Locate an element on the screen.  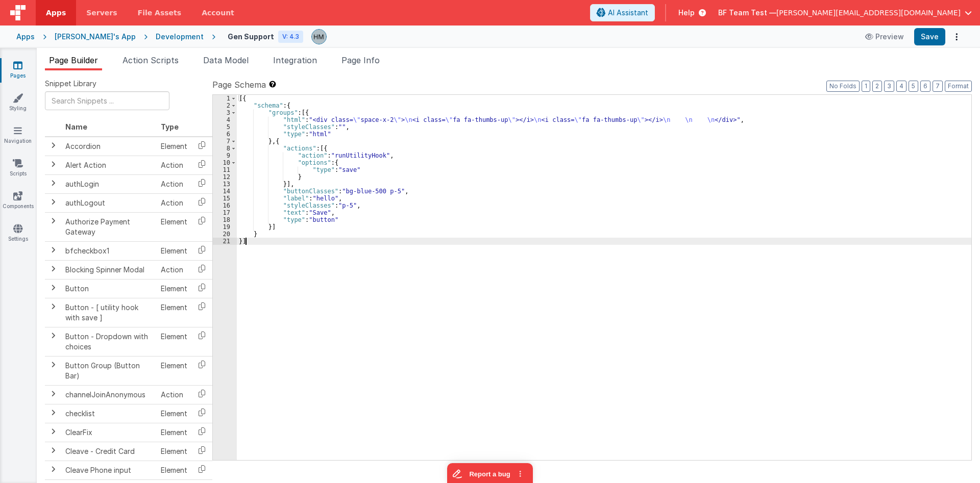
span: Action Scripts is located at coordinates (151, 60).